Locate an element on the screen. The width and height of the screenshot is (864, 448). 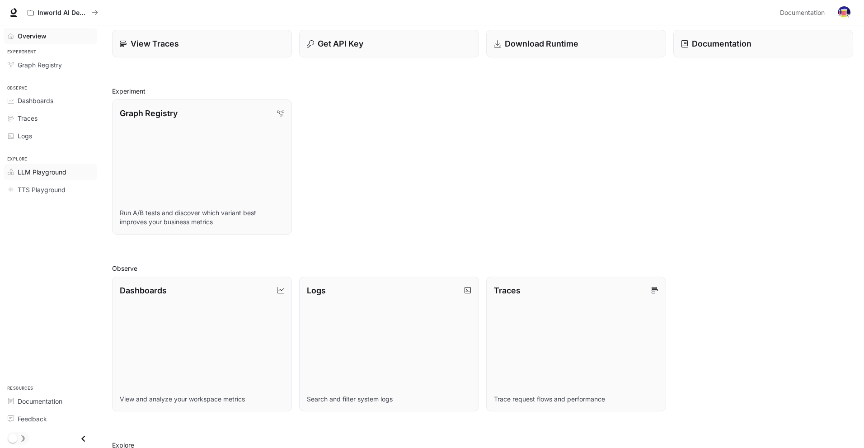
button: Close drawer is located at coordinates (83, 438).